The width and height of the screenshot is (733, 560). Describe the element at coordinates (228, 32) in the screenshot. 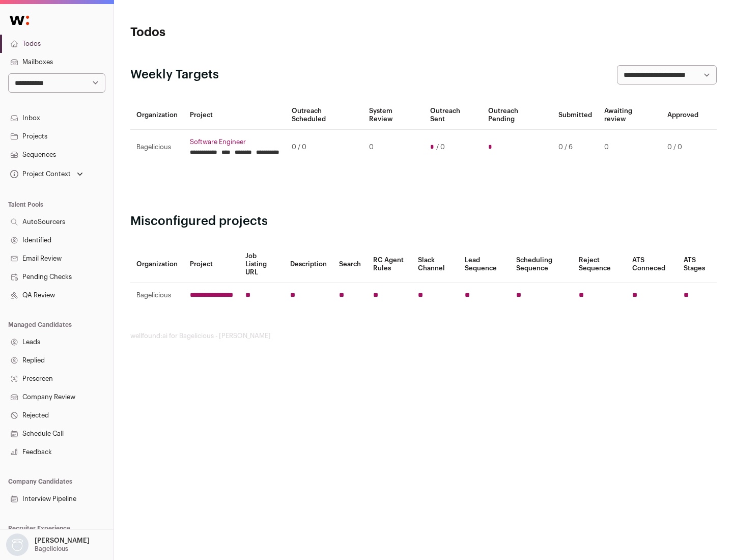

I see `h1: Todos` at that location.